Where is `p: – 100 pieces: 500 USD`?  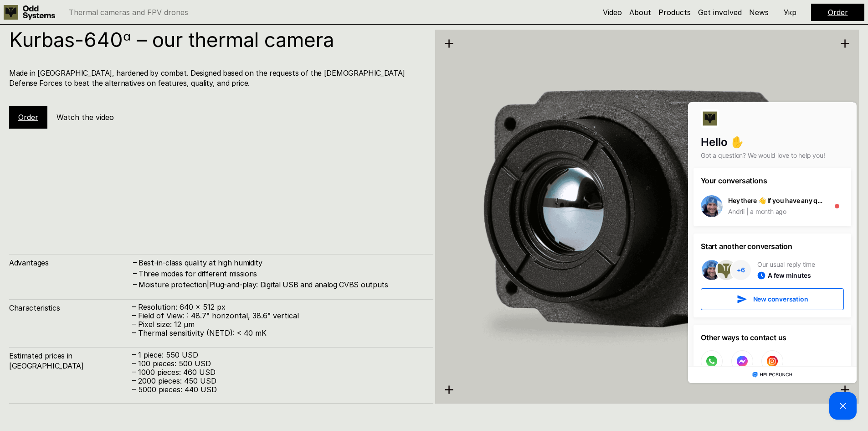
p: – 100 pieces: 500 USD is located at coordinates (278, 363).